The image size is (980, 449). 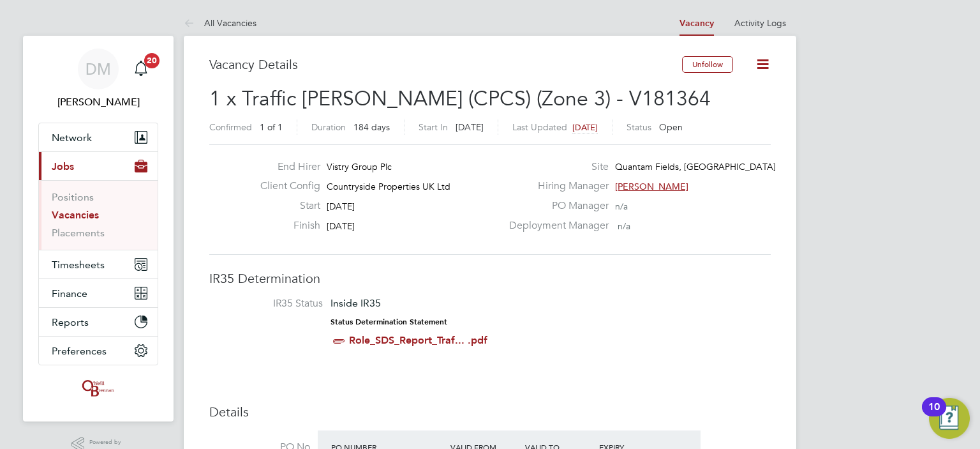 What do you see at coordinates (445, 65) in the screenshot?
I see `h3: Vacancy Details` at bounding box center [445, 65].